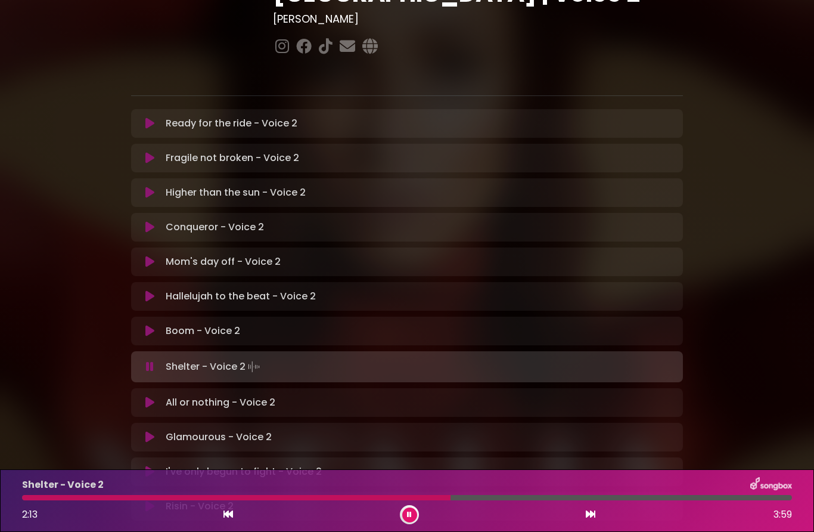 The width and height of the screenshot is (814, 532). I want to click on p: I've only begun to fight - Voice 2, so click(244, 472).